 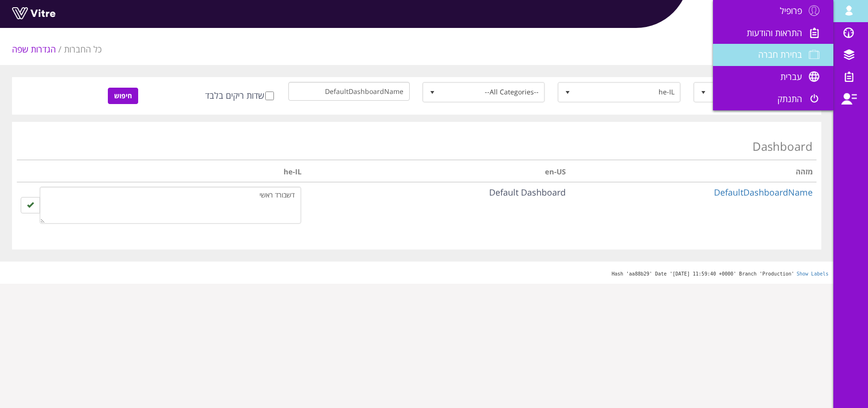 I want to click on a: בחירת חברה, so click(x=773, y=55).